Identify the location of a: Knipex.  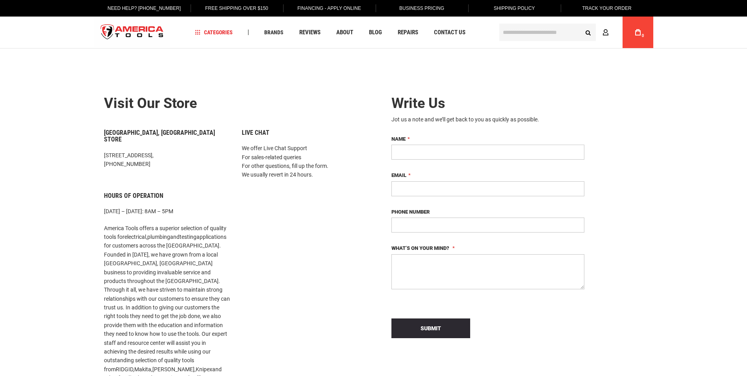
(204, 369).